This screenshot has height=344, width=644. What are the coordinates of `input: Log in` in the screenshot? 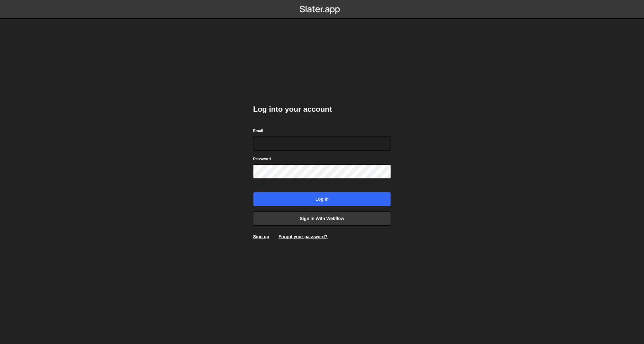 It's located at (322, 199).